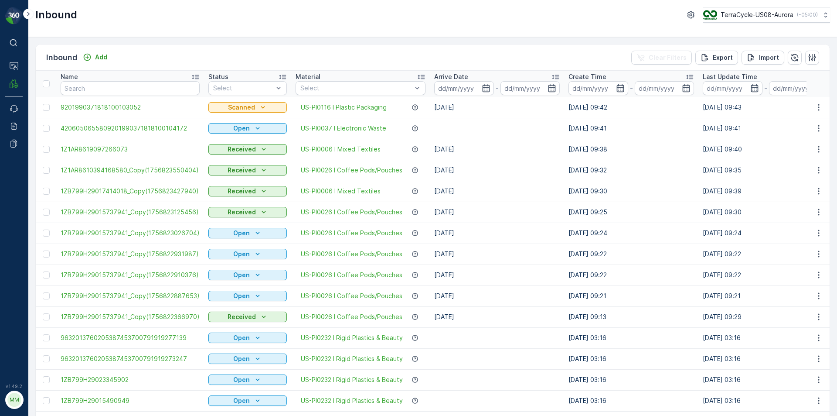  I want to click on div: MM, so click(14, 399).